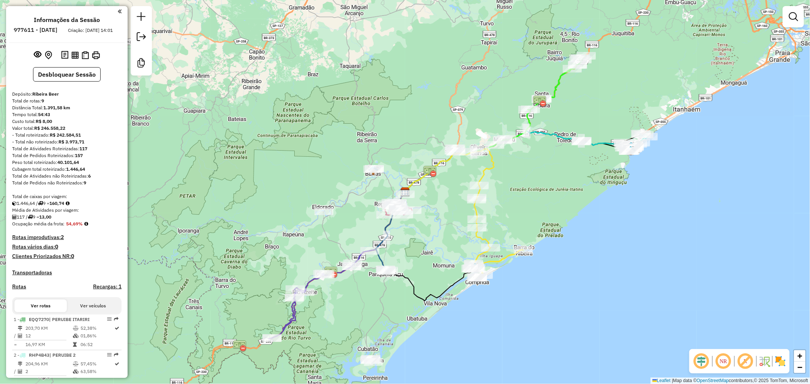 This screenshot has width=810, height=384. I want to click on em: Média calculada utilizando a maior ocupação (%Peso ou %Cubagem) de cada rota da sessão. Rotas cro..., so click(86, 224).